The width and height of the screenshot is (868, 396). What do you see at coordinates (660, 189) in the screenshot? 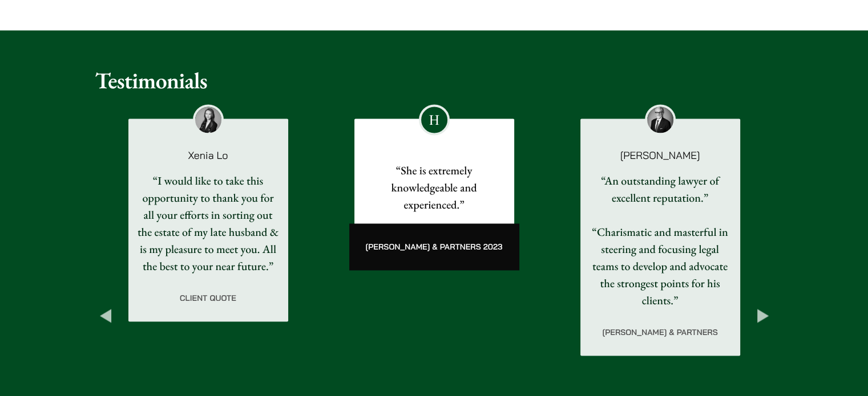
I see `p: “An outstanding lawyer of excellent reputation.”` at bounding box center [660, 189].